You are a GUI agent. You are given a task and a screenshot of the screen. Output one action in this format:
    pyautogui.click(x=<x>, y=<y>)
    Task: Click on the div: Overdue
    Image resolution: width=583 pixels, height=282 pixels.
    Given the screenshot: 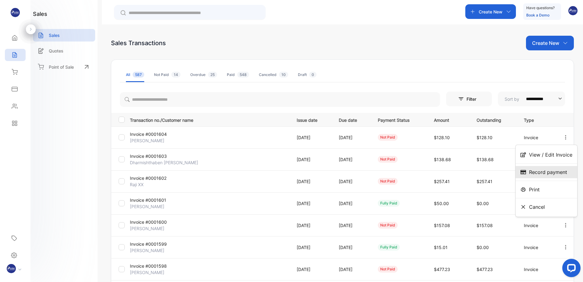 What is the action you would take?
    pyautogui.click(x=204, y=75)
    